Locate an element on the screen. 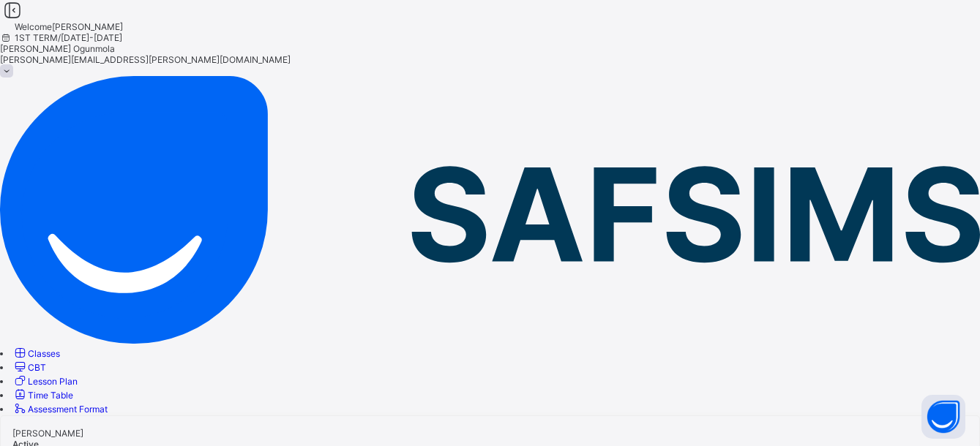 The width and height of the screenshot is (980, 446). span: Lesson Plan is located at coordinates (53, 381).